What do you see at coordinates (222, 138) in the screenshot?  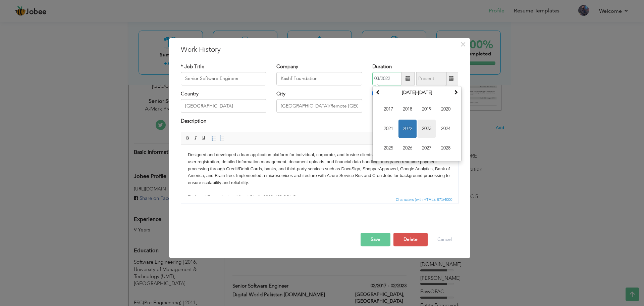 I see `a: Insert/Remove Bulleted List` at bounding box center [222, 138].